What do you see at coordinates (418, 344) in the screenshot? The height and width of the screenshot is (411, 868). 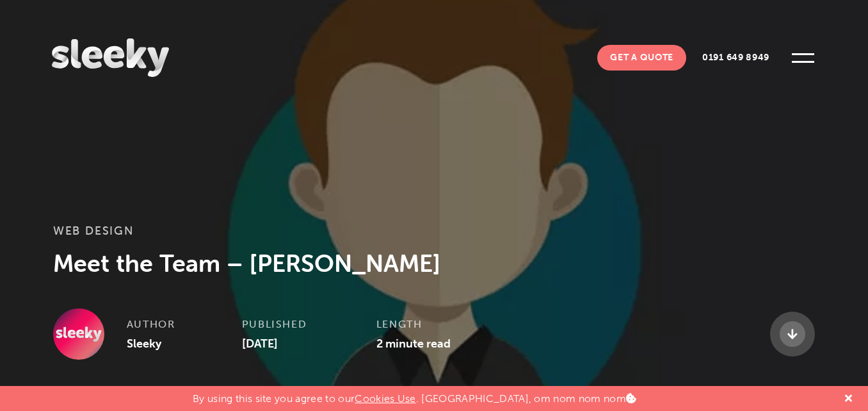 I see `span: minute read` at bounding box center [418, 344].